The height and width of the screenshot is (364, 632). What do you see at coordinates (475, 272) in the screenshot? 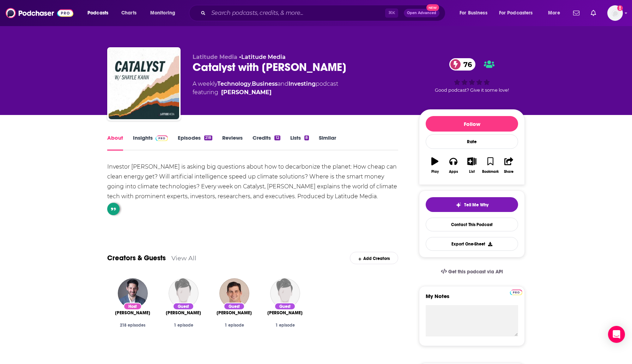
I see `span: Get this podcast via API` at bounding box center [475, 272].